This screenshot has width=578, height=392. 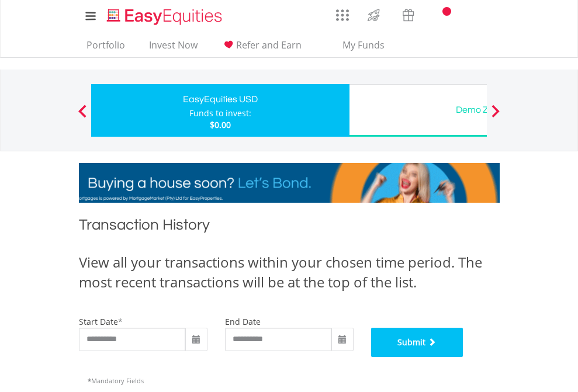 What do you see at coordinates (373, 15) in the screenshot?
I see `img: thrive-v2.svg` at bounding box center [373, 15].